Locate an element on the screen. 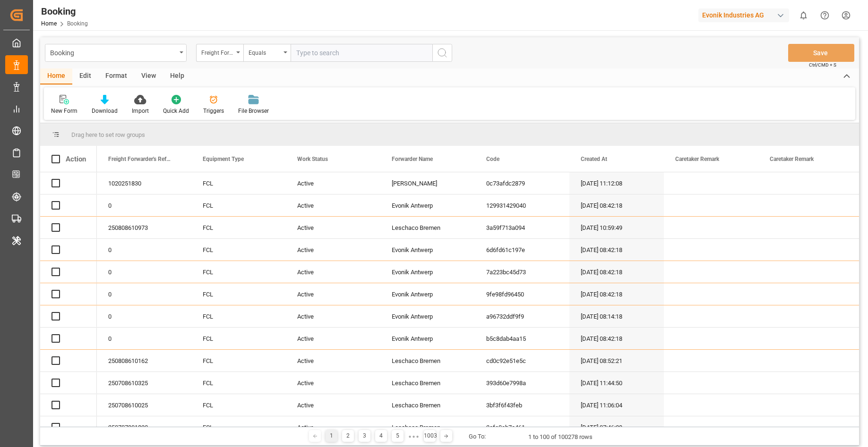  div: Import is located at coordinates (140, 111).